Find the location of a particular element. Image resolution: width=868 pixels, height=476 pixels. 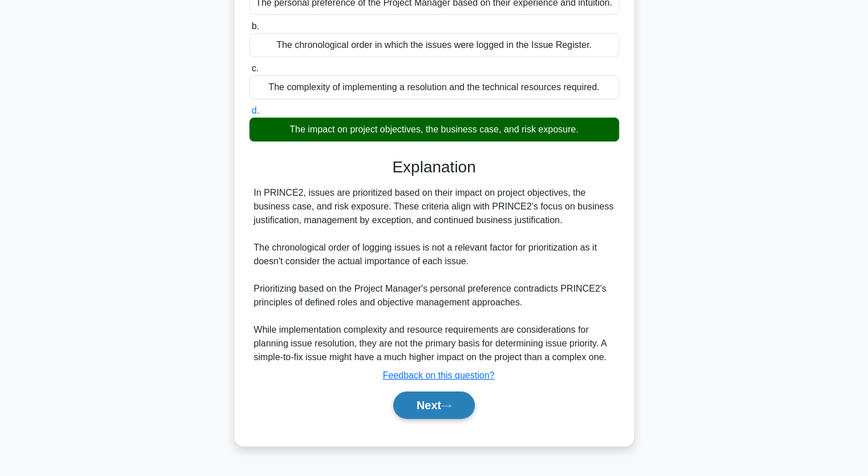

div: The impact on project objectives, the business case, and risk exposure. is located at coordinates (434, 129).